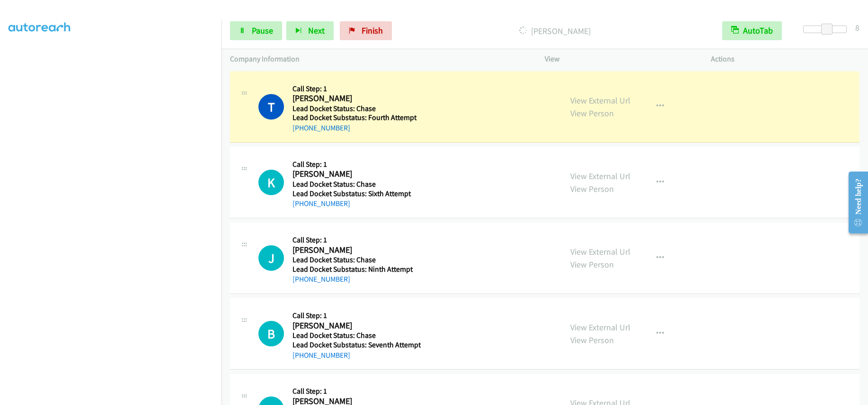  What do you see at coordinates (356, 118) in the screenshot?
I see `h5: Lead Docket Substatus: Fourth Attempt` at bounding box center [356, 118].